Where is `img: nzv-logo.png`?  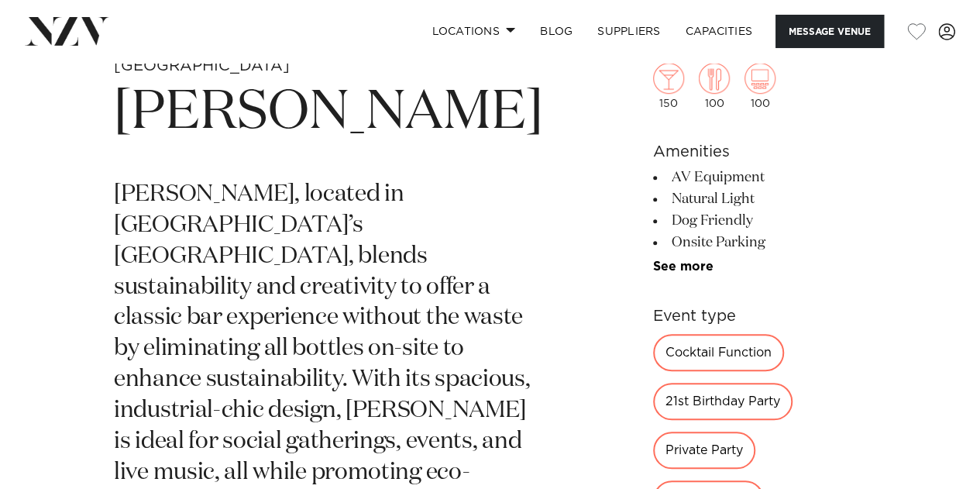 img: nzv-logo.png is located at coordinates (66, 31).